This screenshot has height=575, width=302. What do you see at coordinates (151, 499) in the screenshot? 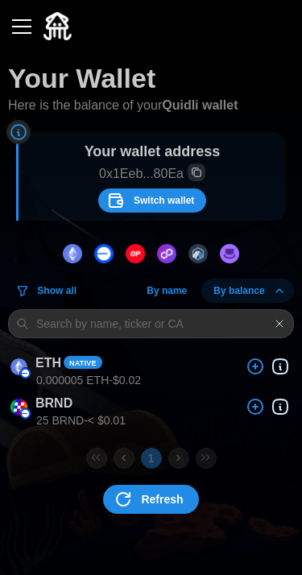
I see `button: Refresh` at bounding box center [151, 499].